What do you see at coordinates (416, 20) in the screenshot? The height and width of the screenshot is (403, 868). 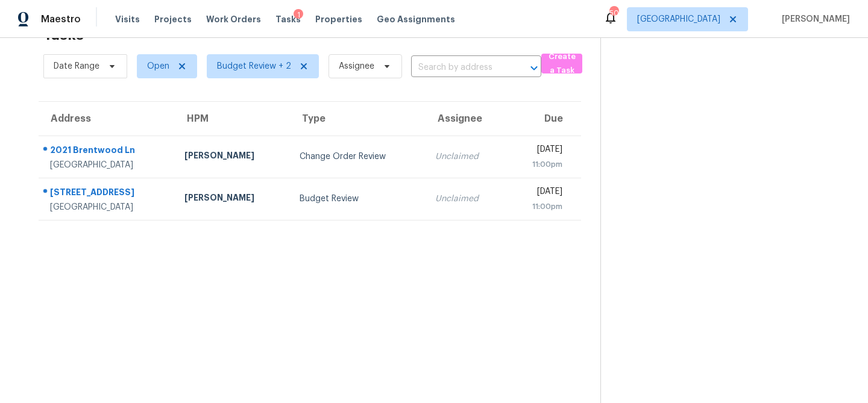 I see `span: Geo Assignments` at bounding box center [416, 20].